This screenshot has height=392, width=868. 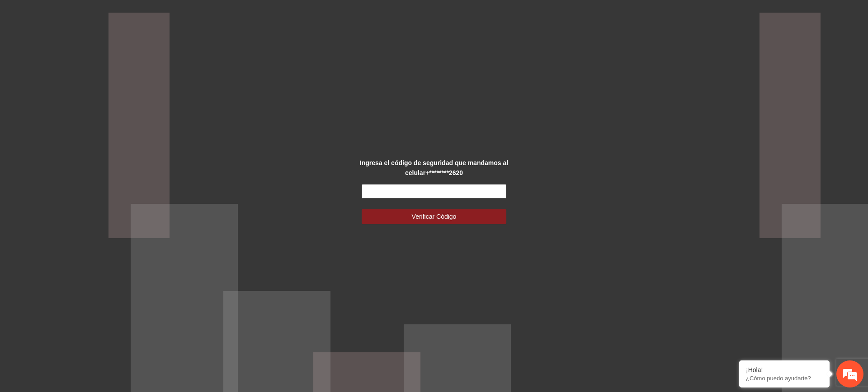 I want to click on button: Verificar Código, so click(x=434, y=217).